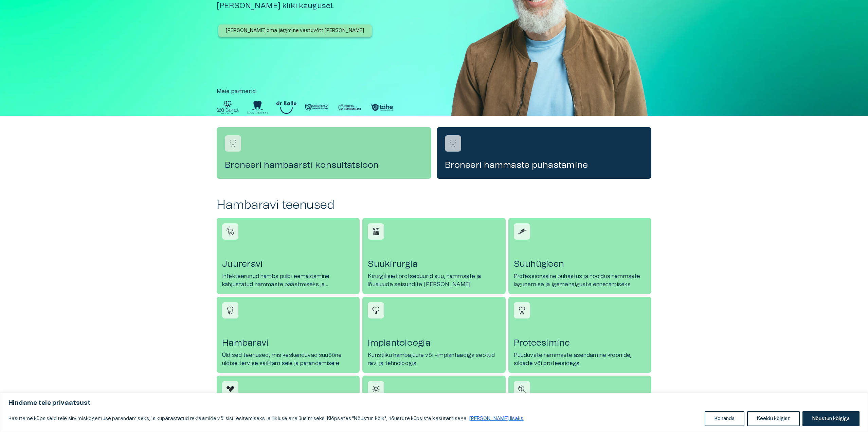 This screenshot has height=432, width=868. What do you see at coordinates (724, 419) in the screenshot?
I see `button: Kohanda` at bounding box center [724, 419].